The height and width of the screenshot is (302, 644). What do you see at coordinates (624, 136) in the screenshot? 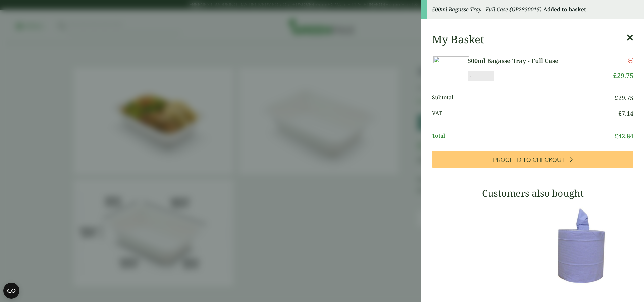
I see `bdi: 42.84` at bounding box center [624, 136].